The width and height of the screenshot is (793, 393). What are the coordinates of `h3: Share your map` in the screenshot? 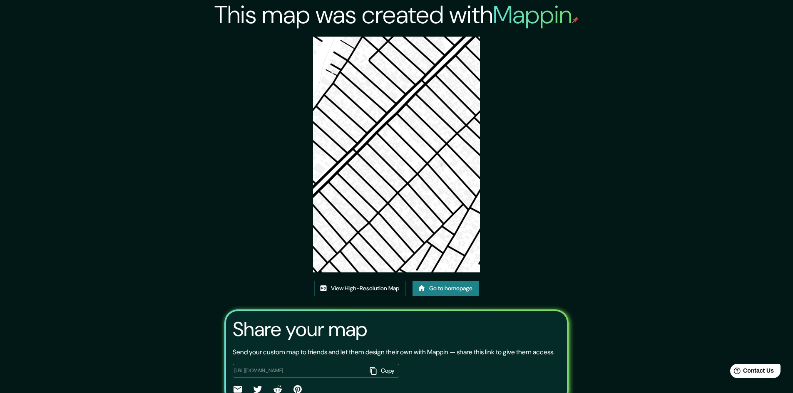 It's located at (300, 330).